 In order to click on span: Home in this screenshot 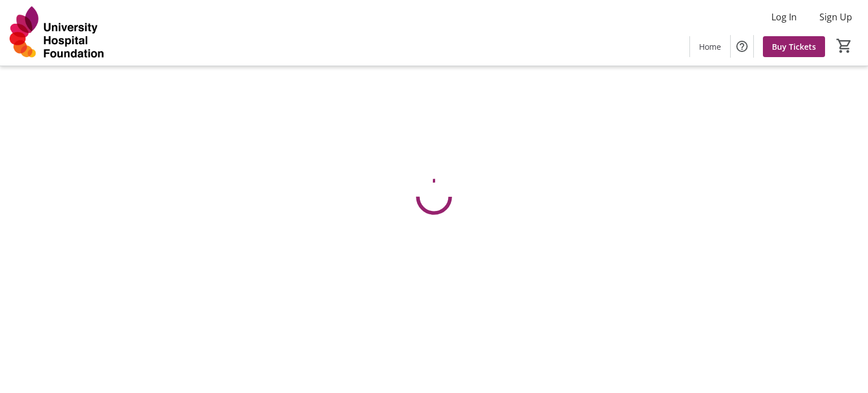, I will do `click(710, 46)`.